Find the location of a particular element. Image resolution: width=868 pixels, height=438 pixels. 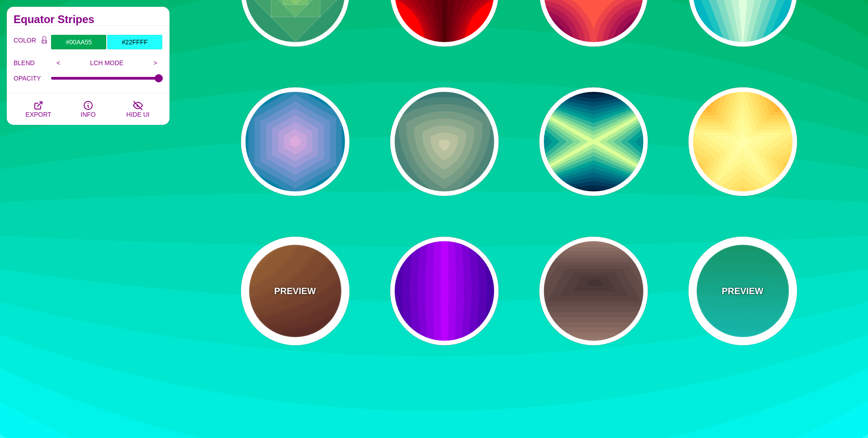

span: EXPORT is located at coordinates (38, 115).